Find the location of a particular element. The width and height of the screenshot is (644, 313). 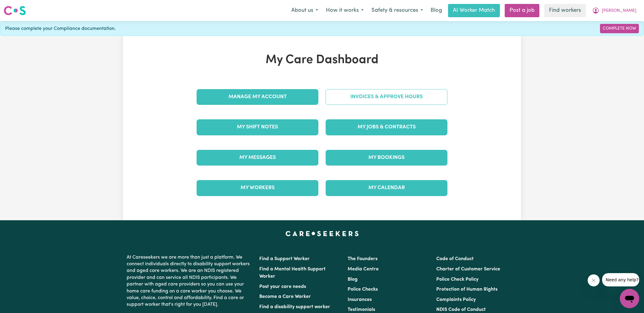

a: My Messages is located at coordinates (257, 158).